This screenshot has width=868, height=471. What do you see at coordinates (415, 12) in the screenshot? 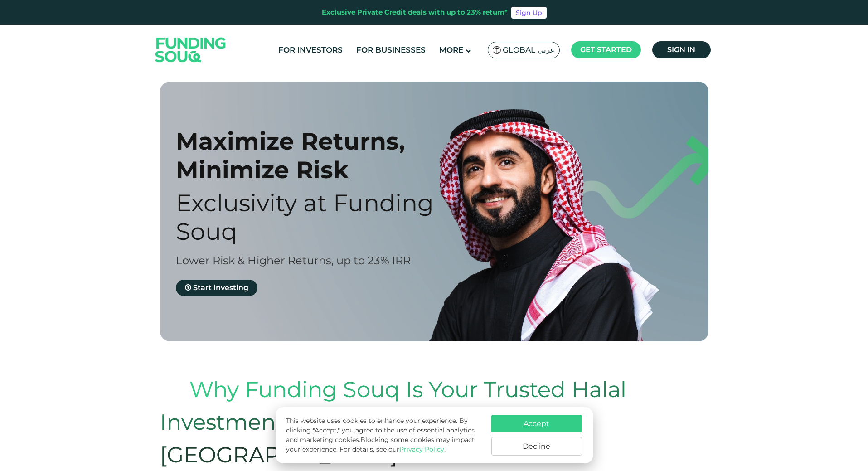
I see `div: Exclusive Private Credit deals with up to 23% return*` at bounding box center [415, 12].